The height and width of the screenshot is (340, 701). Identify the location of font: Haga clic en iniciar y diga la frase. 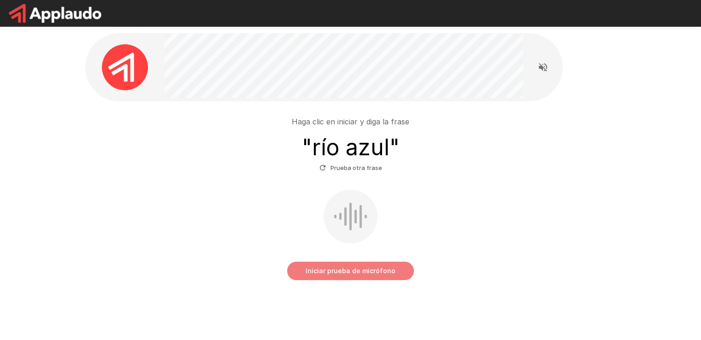
(350, 122).